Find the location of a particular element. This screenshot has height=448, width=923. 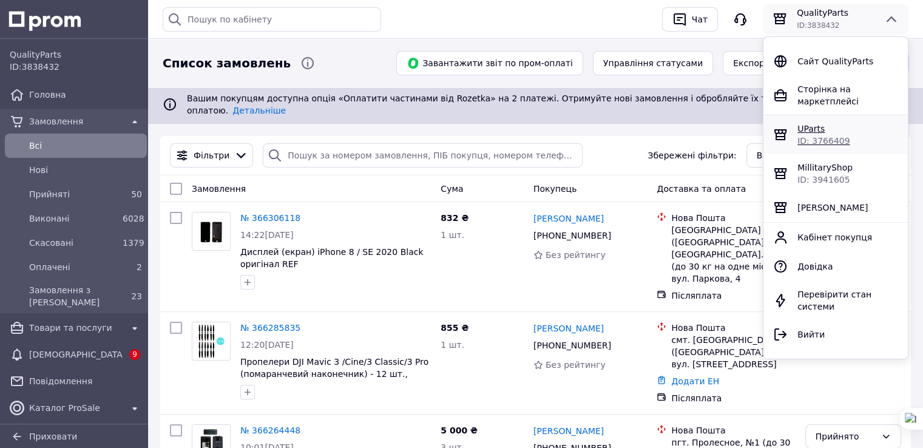

span: 5 000 ₴ is located at coordinates (459, 430).